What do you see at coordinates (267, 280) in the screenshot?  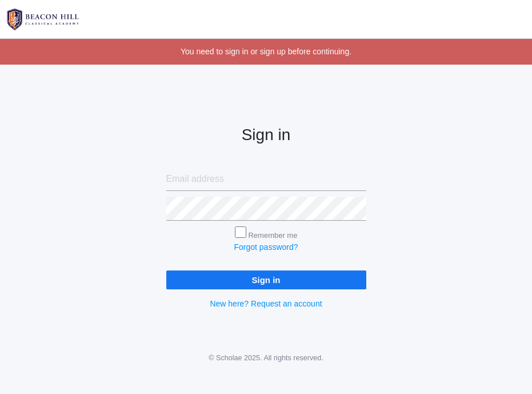 I see `input: Sign in` at bounding box center [267, 280].